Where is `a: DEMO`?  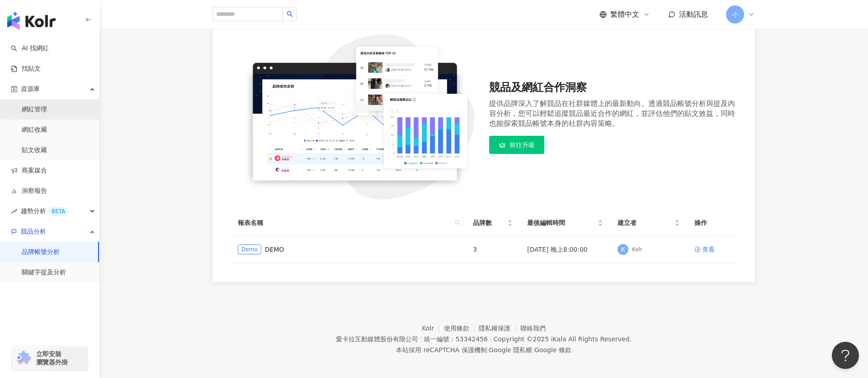
a: DEMO is located at coordinates (274, 249).